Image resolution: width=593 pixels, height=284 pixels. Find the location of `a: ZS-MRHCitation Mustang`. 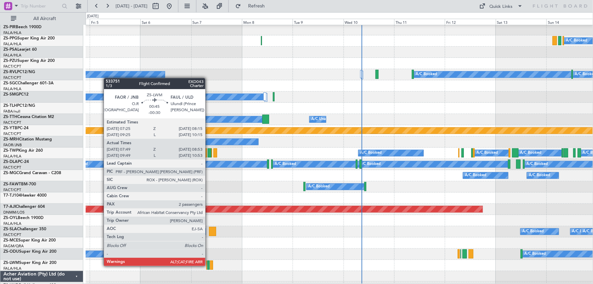

a: ZS-MRHCitation Mustang is located at coordinates (28, 139).